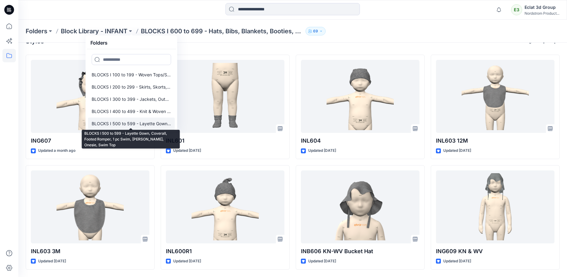  Describe the element at coordinates (495, 96) in the screenshot. I see `a: INL603 12M` at that location.